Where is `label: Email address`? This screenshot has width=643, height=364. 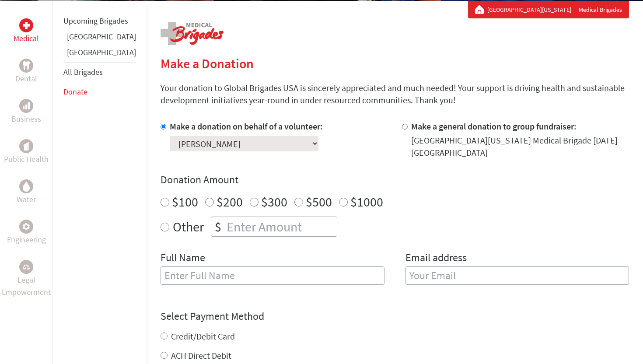
label: Email address is located at coordinates (436, 259).